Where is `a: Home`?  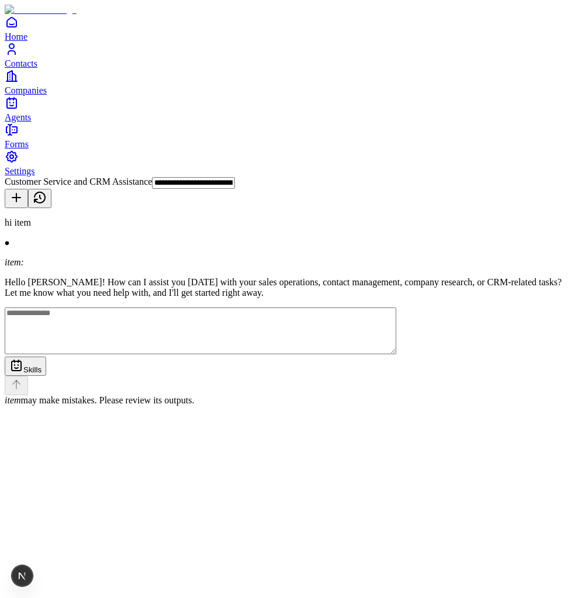
a: Home is located at coordinates (289, 28).